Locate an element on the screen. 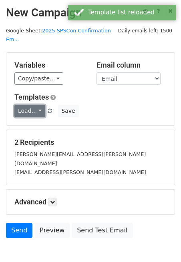 This screenshot has height=262, width=181. div: Chat Widget is located at coordinates (161, 242).